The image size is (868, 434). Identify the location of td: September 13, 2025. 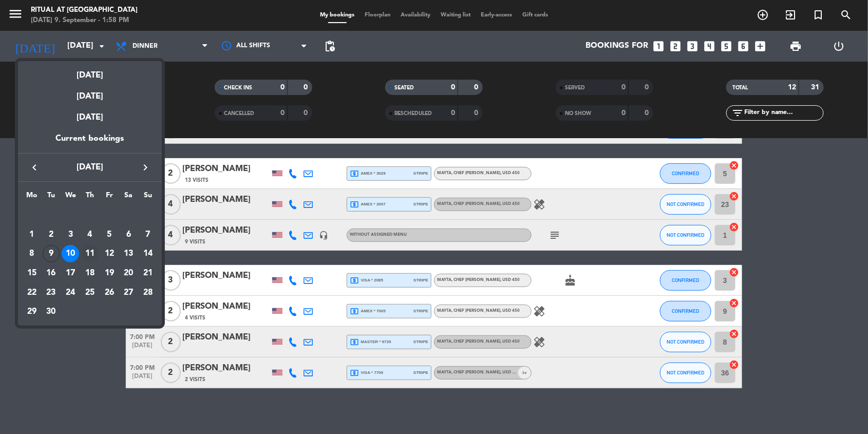
(129, 254).